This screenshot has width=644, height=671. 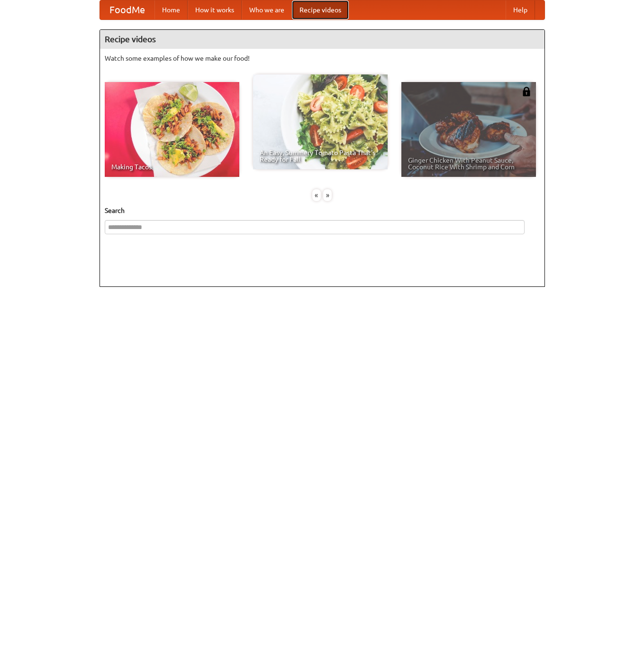 I want to click on h5: Search, so click(x=322, y=211).